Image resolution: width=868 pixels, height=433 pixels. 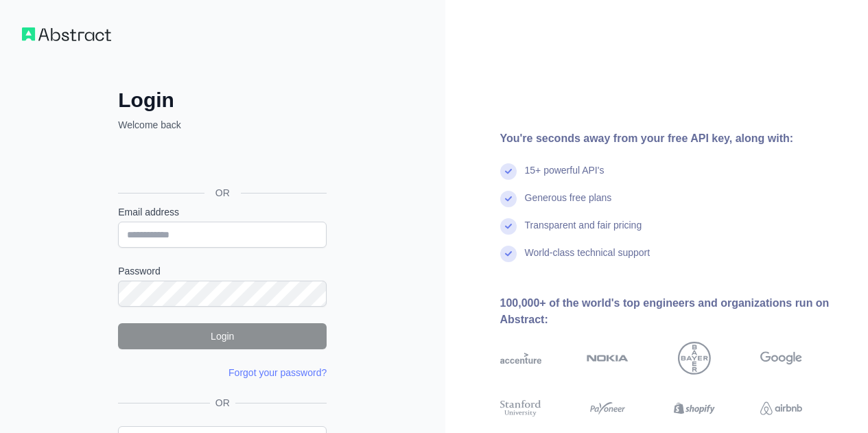 I want to click on img: bayer, so click(x=694, y=359).